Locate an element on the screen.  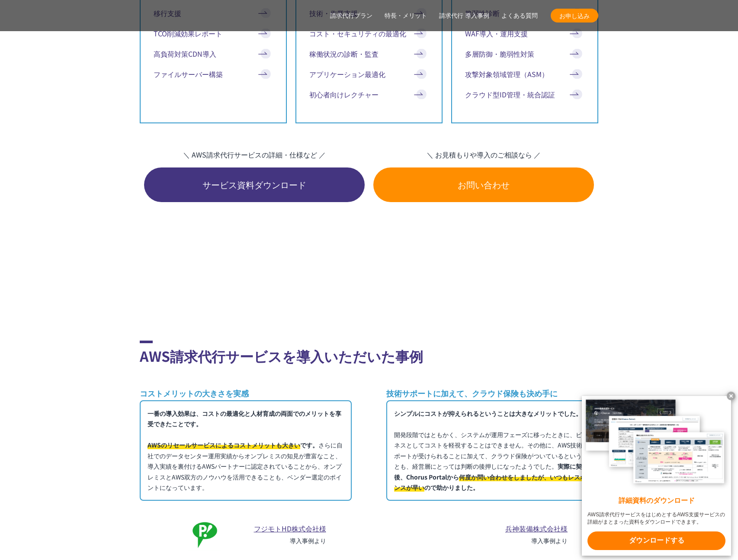
a: 請求代行 導入事例 is located at coordinates (464, 15).